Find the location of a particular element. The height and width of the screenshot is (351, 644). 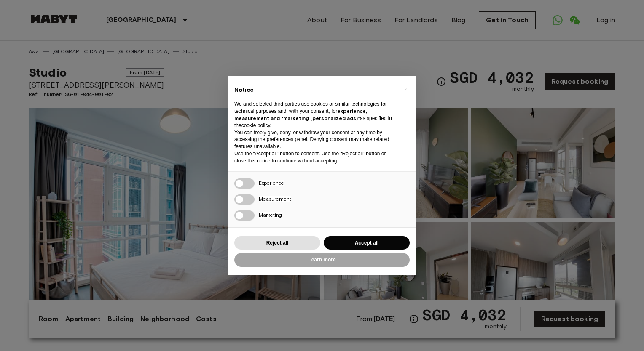

span: Measurement is located at coordinates (275, 199).